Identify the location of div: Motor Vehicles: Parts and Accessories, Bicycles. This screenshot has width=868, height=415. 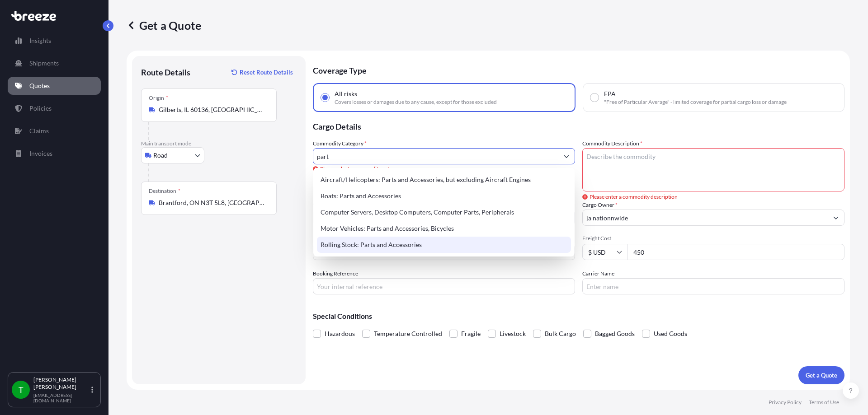
(444, 229).